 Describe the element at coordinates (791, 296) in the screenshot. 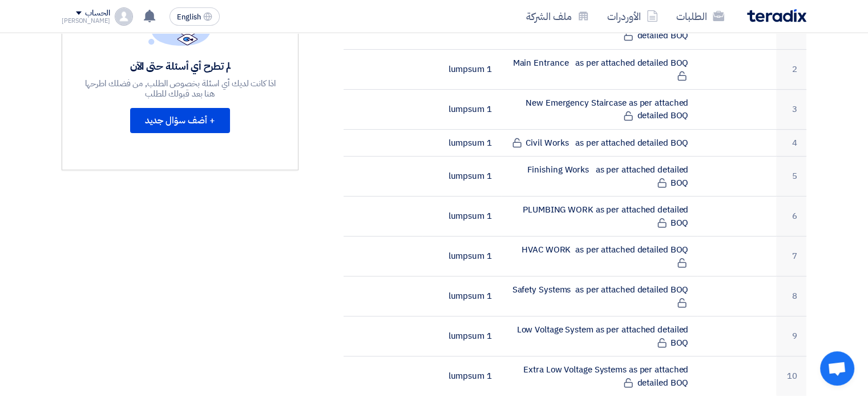

I see `td: 8` at that location.